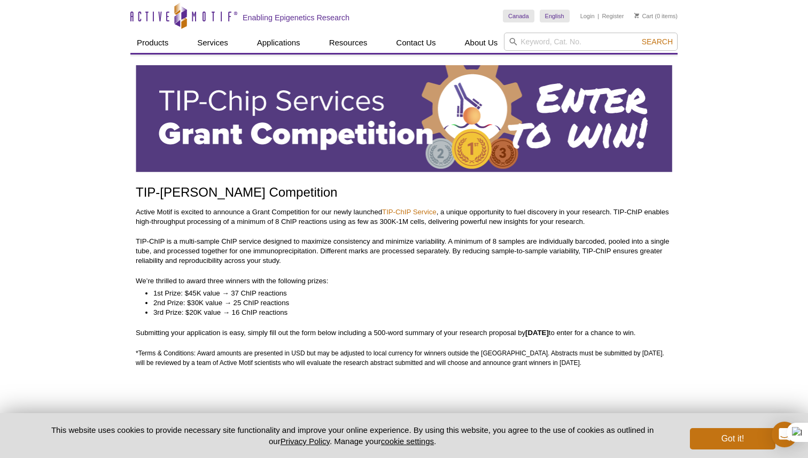 The image size is (808, 458). I want to click on a: Register, so click(612, 16).